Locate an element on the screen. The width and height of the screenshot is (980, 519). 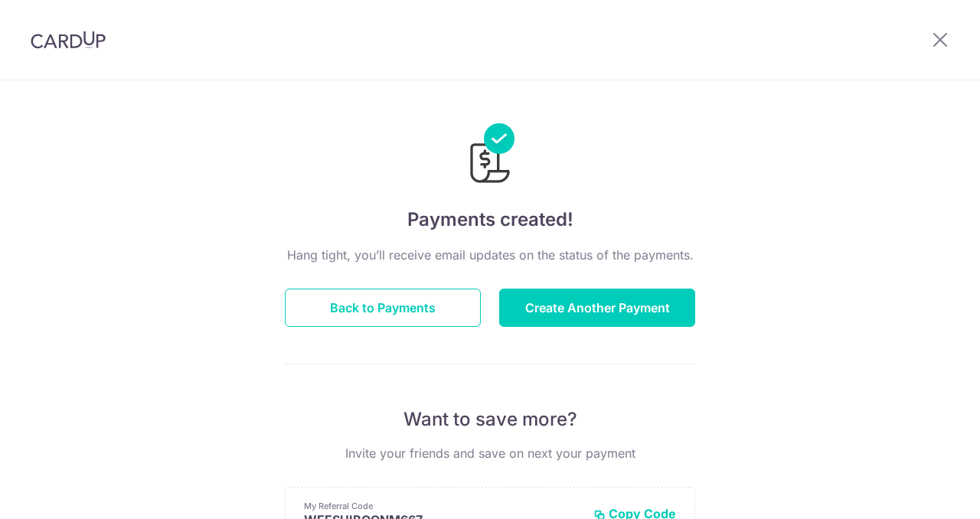
p: Invite your friends and save on next your payment is located at coordinates (490, 453).